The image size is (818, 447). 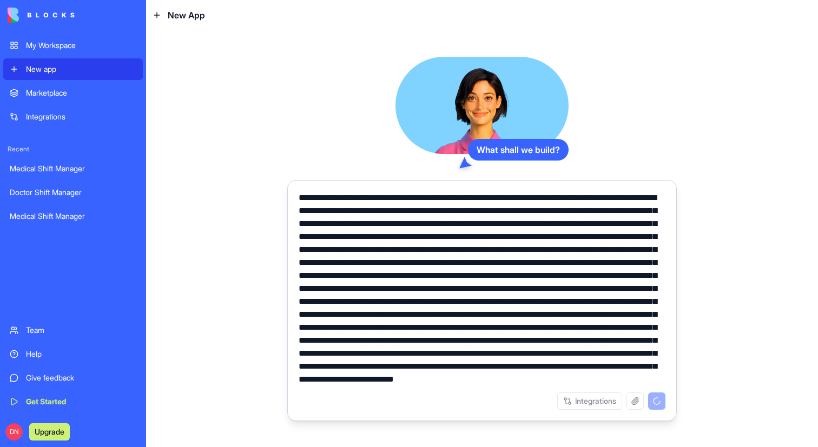 I want to click on div: Marketplace, so click(x=81, y=93).